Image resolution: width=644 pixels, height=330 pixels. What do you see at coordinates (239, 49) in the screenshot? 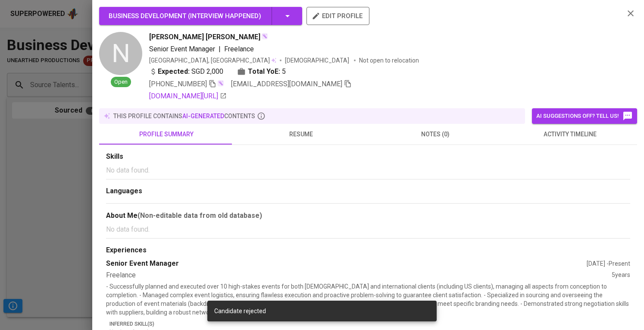
I see `span: Freelance` at bounding box center [239, 49].